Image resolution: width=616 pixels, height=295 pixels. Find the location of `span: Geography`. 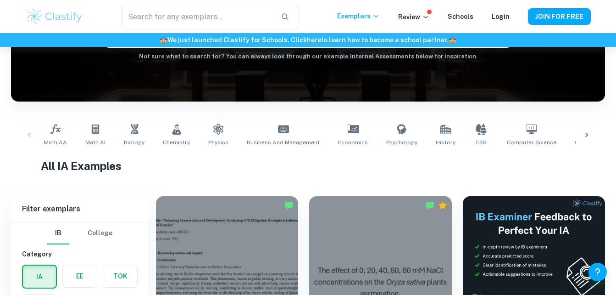

span: Geography is located at coordinates (590, 142).